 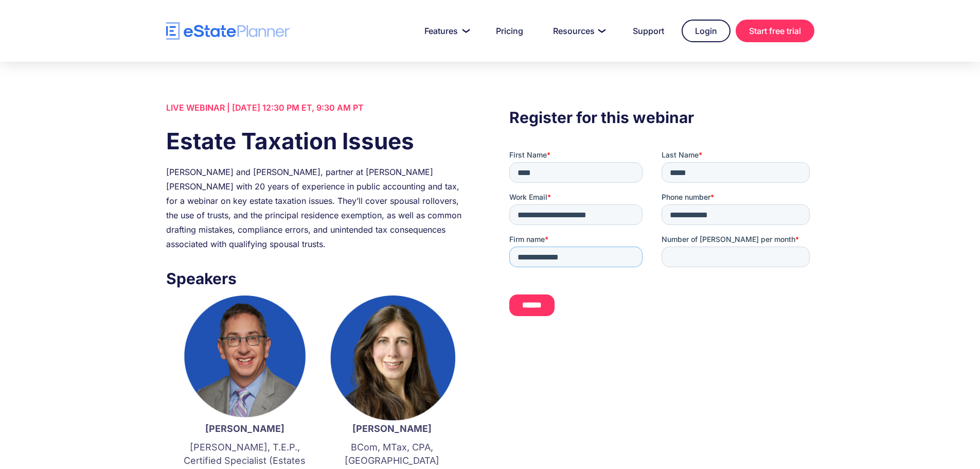 I want to click on a: Login, so click(x=706, y=31).